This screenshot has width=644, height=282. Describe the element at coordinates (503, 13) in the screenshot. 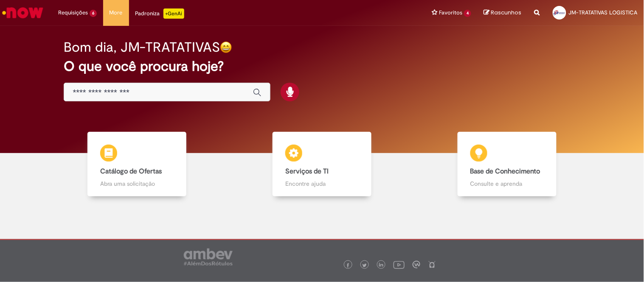

I see `a: Rascunhos` at that location.